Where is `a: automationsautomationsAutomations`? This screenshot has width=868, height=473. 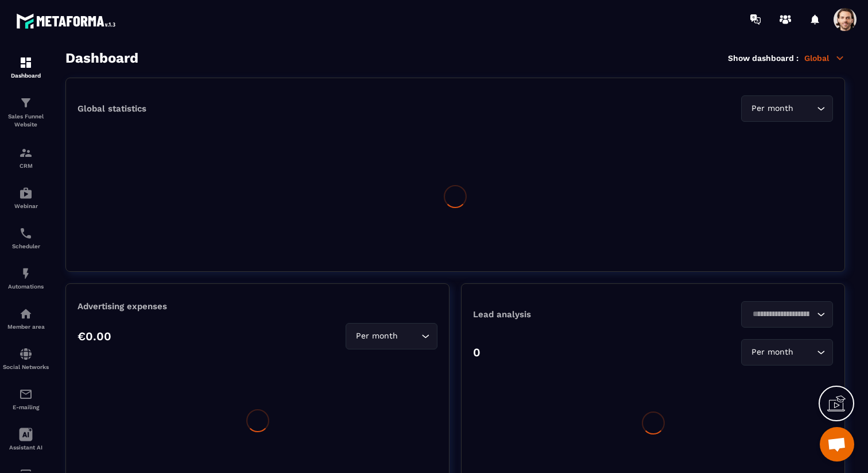
a: automationsautomationsAutomations is located at coordinates (26, 278).